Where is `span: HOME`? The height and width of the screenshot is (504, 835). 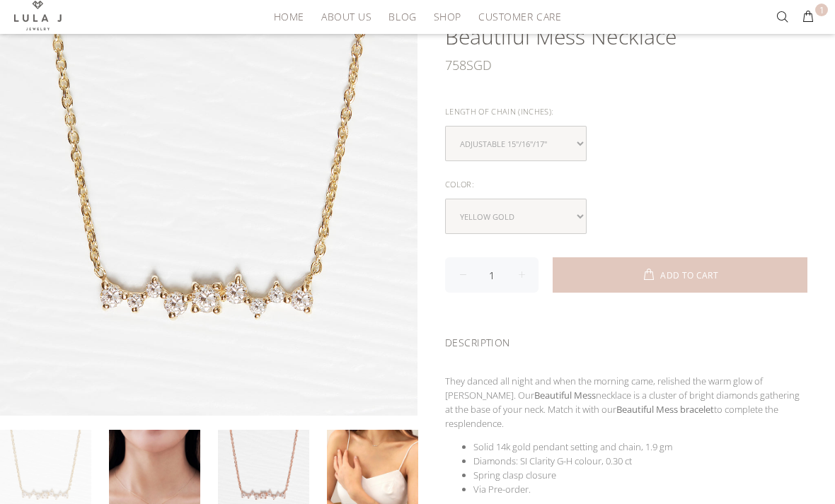 span: HOME is located at coordinates (289, 17).